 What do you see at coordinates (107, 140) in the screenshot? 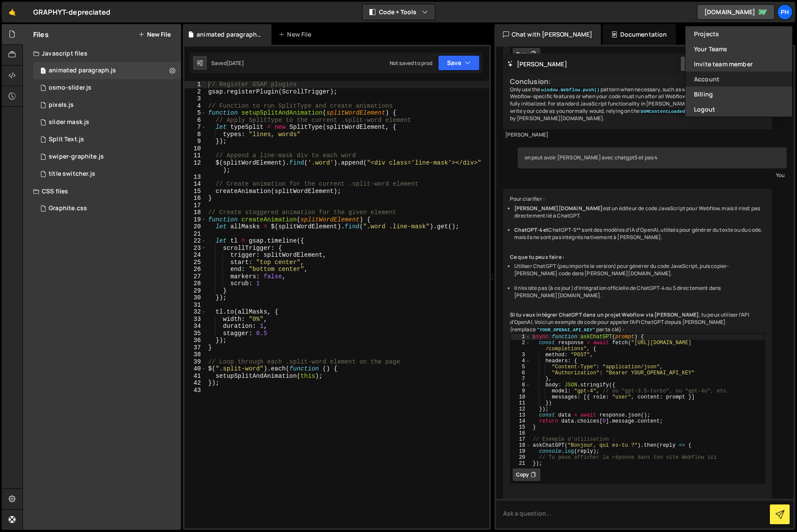
I see `div: 10912/25582.js` at bounding box center [107, 140].